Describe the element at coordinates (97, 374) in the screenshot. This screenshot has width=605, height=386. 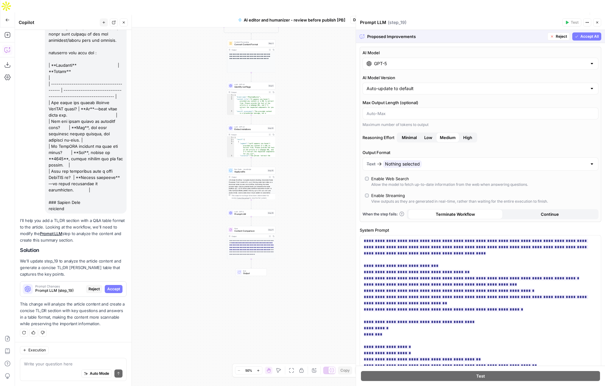
I see `button: Auto Mode` at that location.